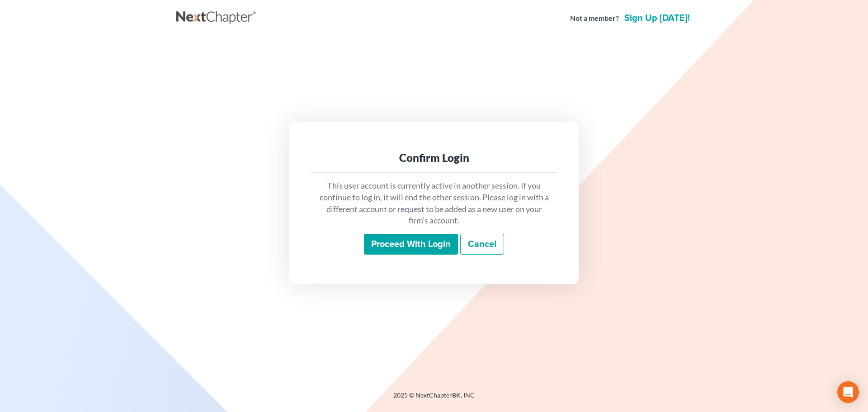  What do you see at coordinates (411, 244) in the screenshot?
I see `input: Proceed with login` at bounding box center [411, 244].